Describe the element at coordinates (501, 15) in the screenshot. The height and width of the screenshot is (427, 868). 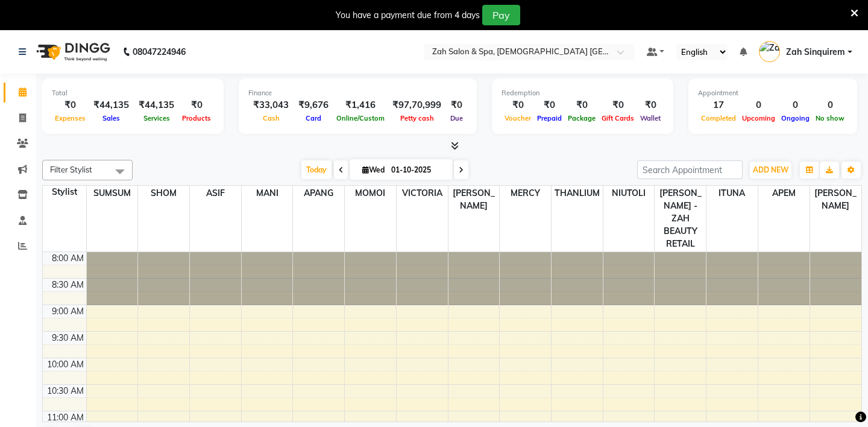
I see `button: Pay` at that location.